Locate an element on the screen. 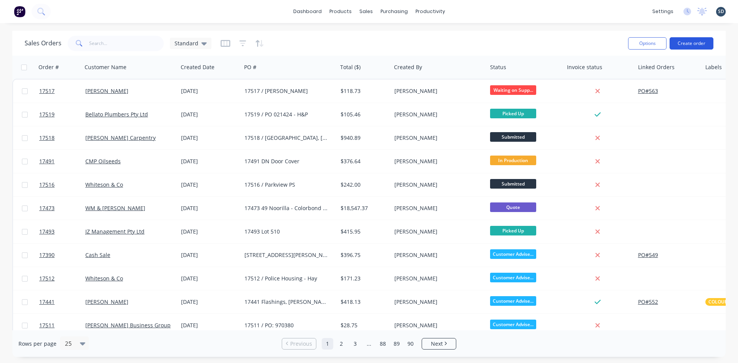 This screenshot has height=363, width=738. span: 17517 is located at coordinates (47, 91).